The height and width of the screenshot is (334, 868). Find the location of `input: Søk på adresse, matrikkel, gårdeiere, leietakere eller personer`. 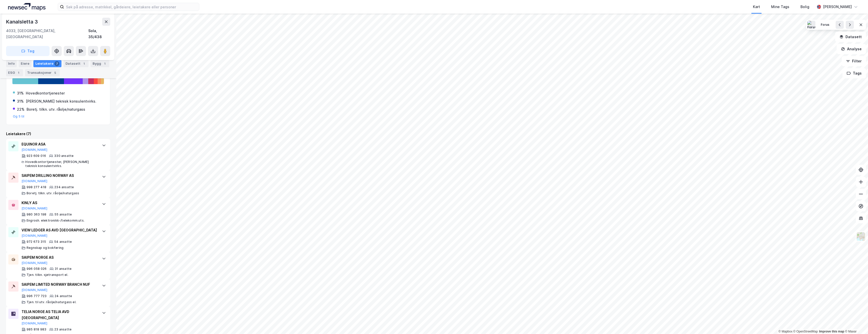

input: Søk på adresse, matrikkel, gårdeiere, leietakere eller personer is located at coordinates (131, 7).